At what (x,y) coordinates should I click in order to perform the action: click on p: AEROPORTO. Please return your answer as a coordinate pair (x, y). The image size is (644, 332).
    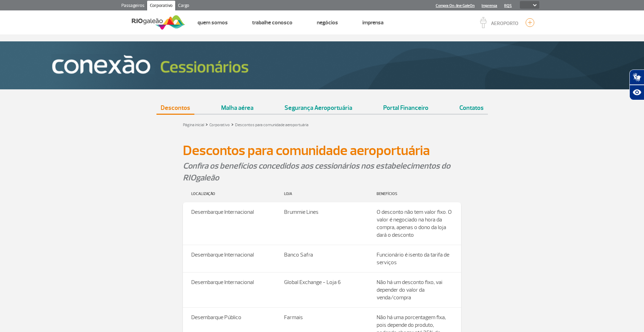
    Looking at the image, I should click on (505, 24).